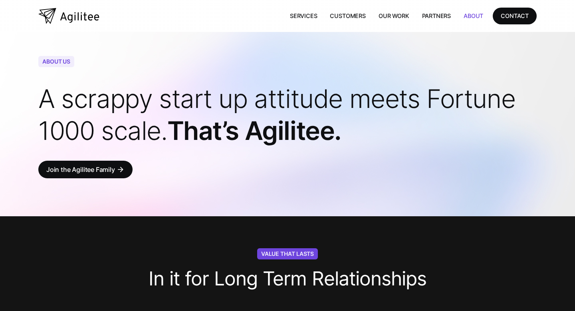 The width and height of the screenshot is (575, 311). What do you see at coordinates (69, 16) in the screenshot?
I see `a: home` at bounding box center [69, 16].